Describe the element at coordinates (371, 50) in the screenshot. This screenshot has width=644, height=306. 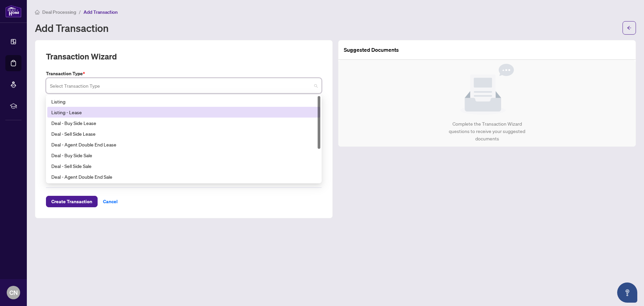
I see `article: Suggested Documents` at that location.